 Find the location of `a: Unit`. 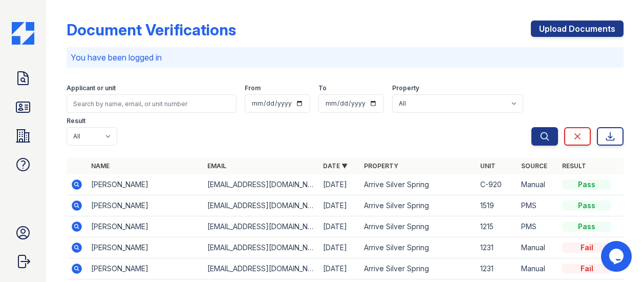

a: Unit is located at coordinates (488, 166).